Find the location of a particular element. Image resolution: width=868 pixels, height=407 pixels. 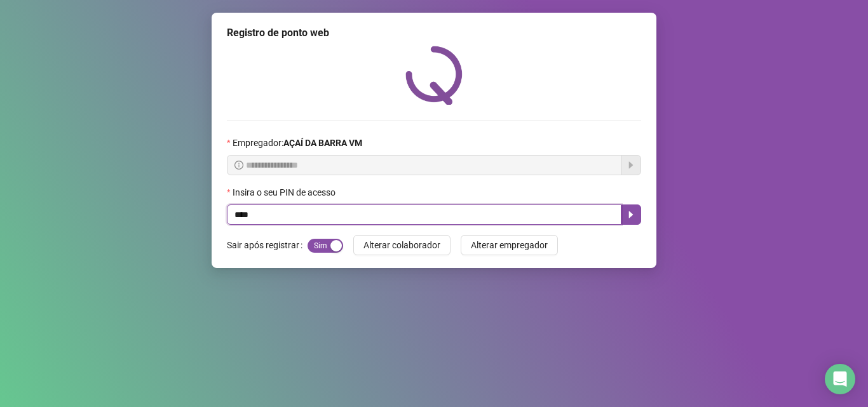

label: Insira o seu PIN de acesso is located at coordinates (285, 192).